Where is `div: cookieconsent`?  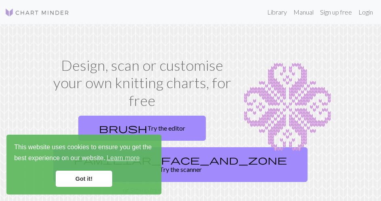 div: cookieconsent is located at coordinates (84, 164).